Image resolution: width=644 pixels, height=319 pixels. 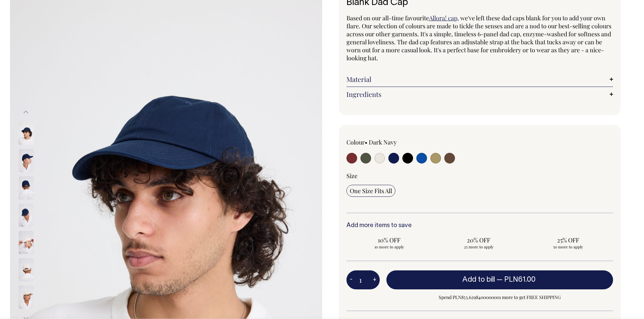 What do you see at coordinates (480, 79) in the screenshot?
I see `a: Material` at bounding box center [480, 79].